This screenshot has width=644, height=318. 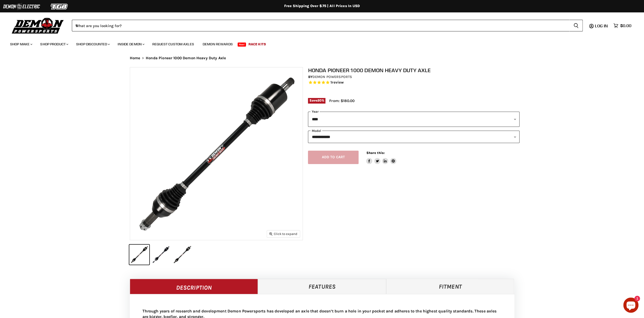 I want to click on form: Product, so click(x=328, y=26).